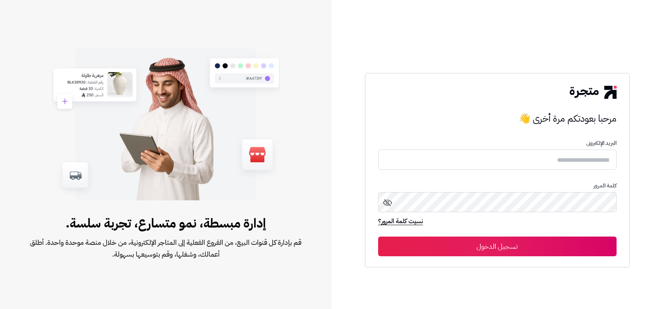  I want to click on span: قم بإدارة كل قنوات البيع، من الفروع الفعلية إلى المتاجر الإلكترونية، من خلال منصة موحدة واحدة. أط..., so click(166, 248).